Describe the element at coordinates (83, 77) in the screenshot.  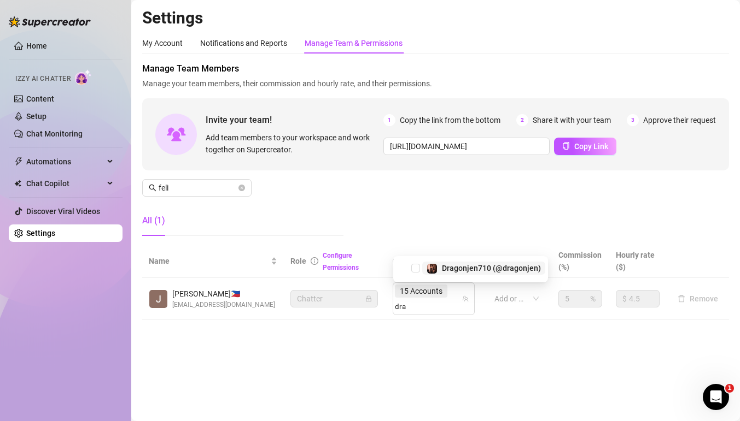
I see `img: AI Chatter` at that location.